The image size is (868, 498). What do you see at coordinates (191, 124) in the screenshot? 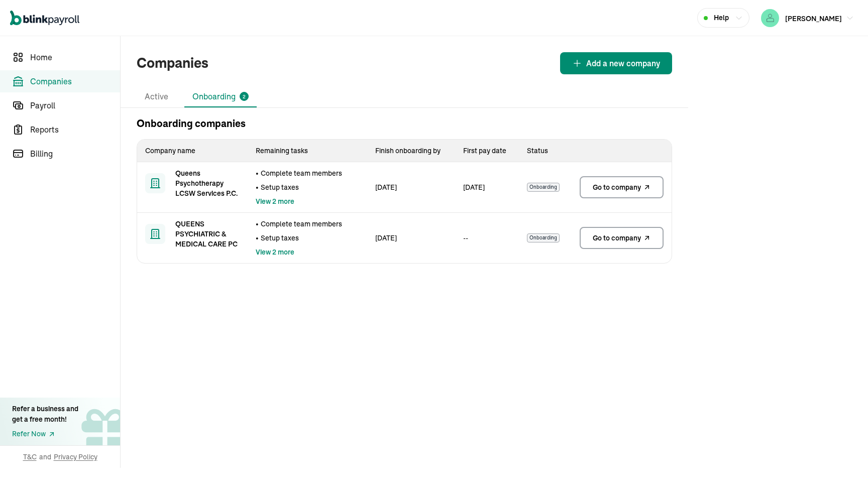
I see `h2: Onboarding companies` at bounding box center [191, 124].